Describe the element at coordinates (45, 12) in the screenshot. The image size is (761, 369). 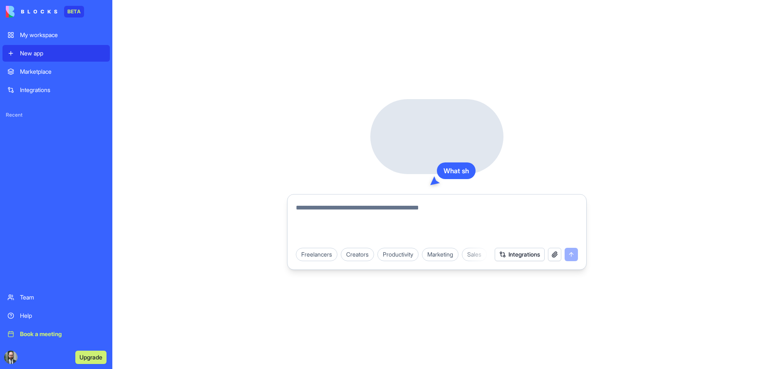
I see `a: BETA` at that location.